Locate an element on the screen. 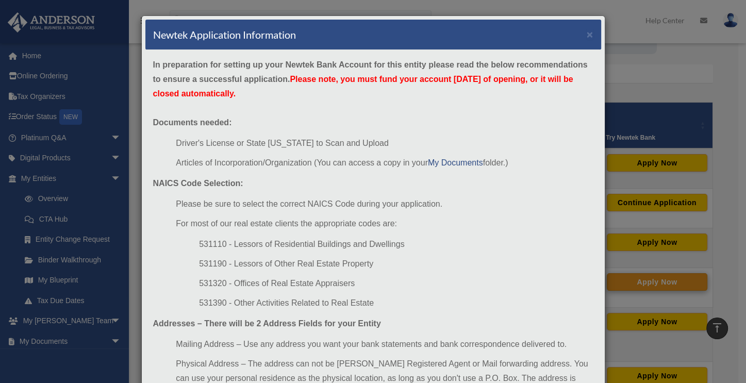 Image resolution: width=746 pixels, height=383 pixels. li: 531110 - Lessors of Residential Buildings and Dwellings is located at coordinates (396, 244).